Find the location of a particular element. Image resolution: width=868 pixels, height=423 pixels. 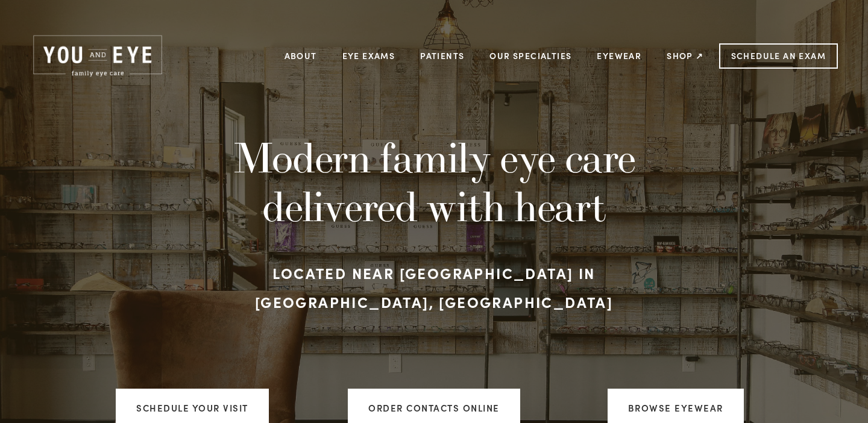

a: Shop ↗ is located at coordinates (685, 55).